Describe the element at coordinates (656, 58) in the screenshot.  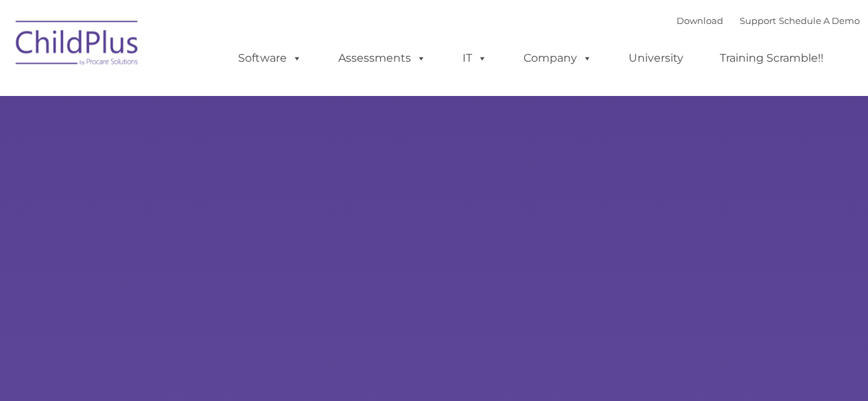
I see `a: University` at that location.